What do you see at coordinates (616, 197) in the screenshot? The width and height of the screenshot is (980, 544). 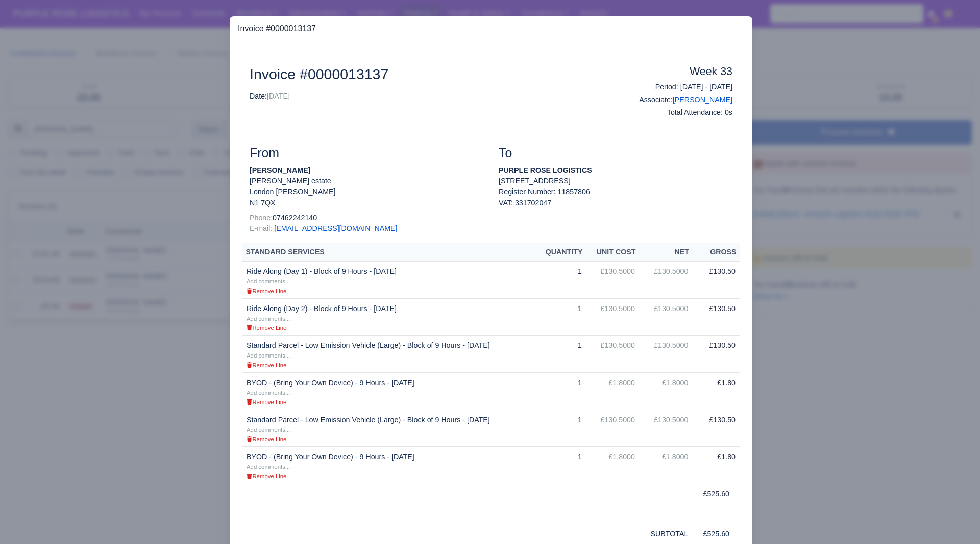 I see `div: Register Number: 11857806` at bounding box center [616, 197].